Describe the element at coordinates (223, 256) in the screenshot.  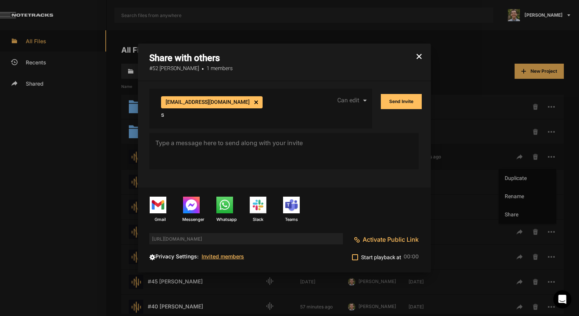
I see `span: Invited members` at that location.